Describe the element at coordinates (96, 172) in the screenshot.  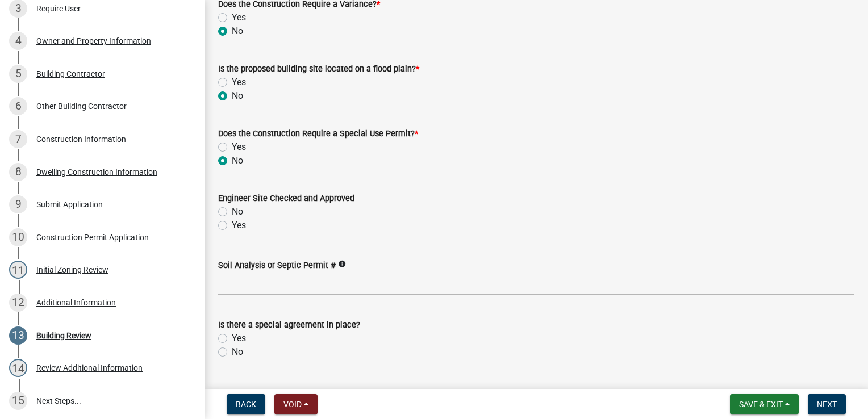
I see `div: Dwelling Construction Information` at that location.